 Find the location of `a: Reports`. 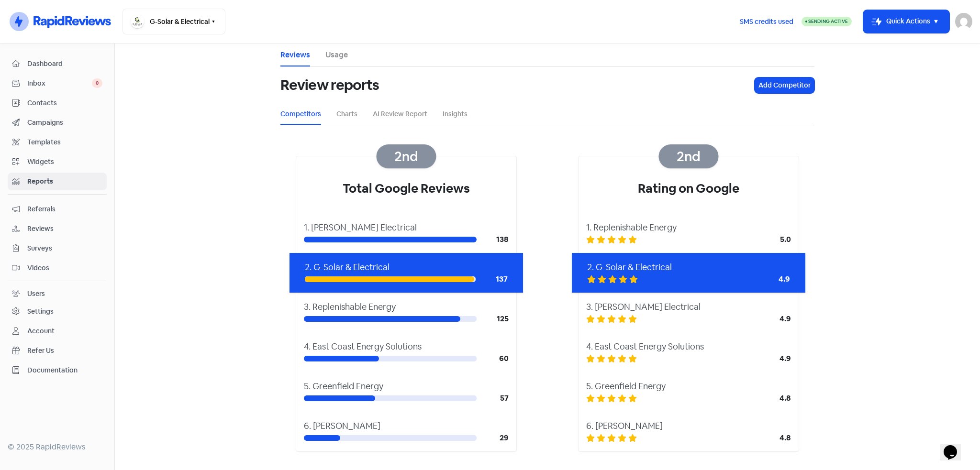

a: Reports is located at coordinates (57, 182).